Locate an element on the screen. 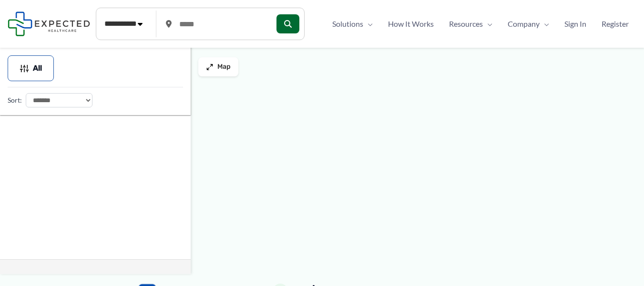 The image size is (644, 286). button: Map is located at coordinates (218, 67).